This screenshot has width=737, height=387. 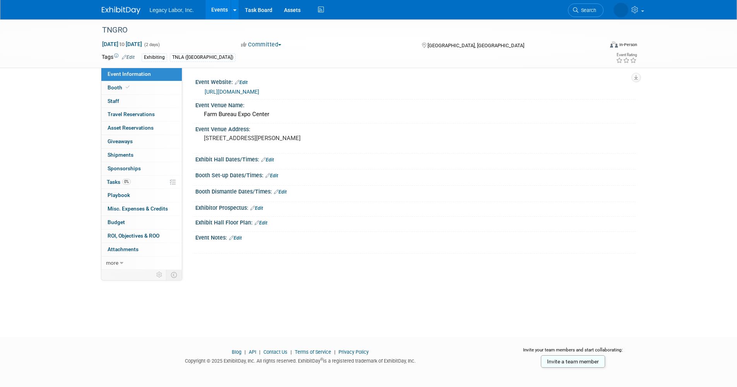 I want to click on span: Giveaways, so click(x=120, y=141).